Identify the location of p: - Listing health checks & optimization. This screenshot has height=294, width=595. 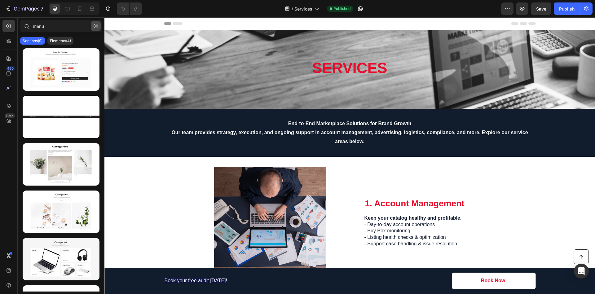
(329, 220).